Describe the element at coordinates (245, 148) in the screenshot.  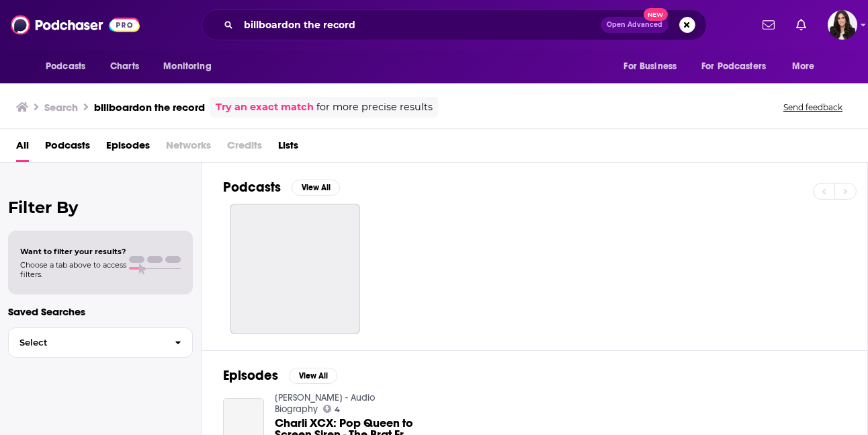
I see `span: Credits` at that location.